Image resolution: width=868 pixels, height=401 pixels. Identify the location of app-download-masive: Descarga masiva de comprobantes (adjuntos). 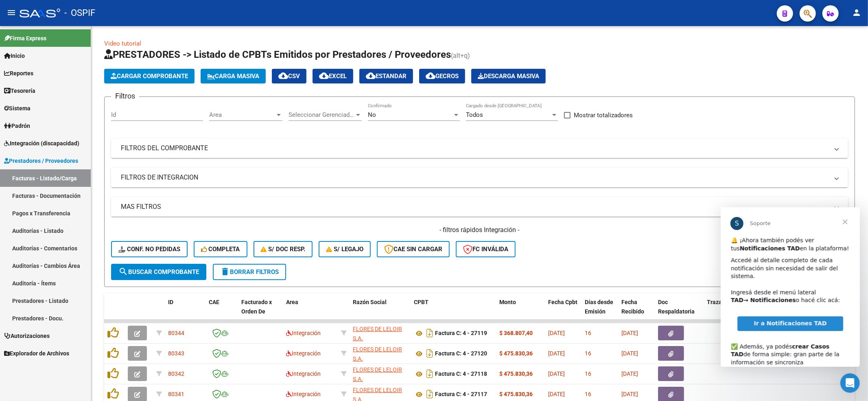
(508, 76).